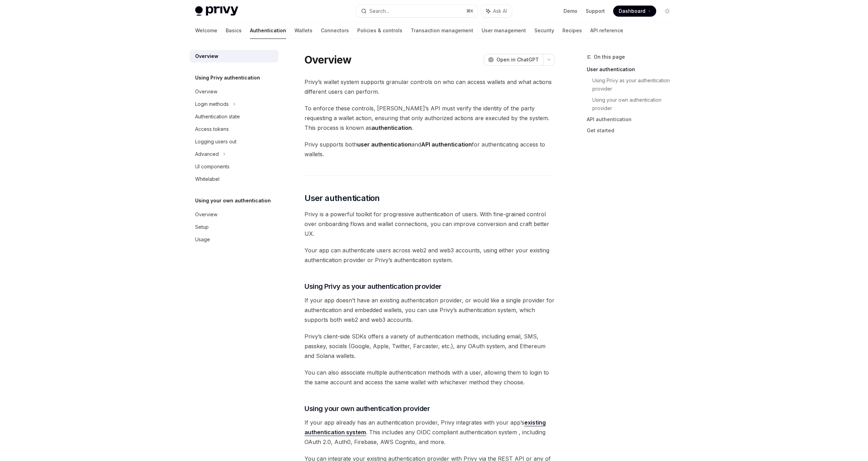 The width and height of the screenshot is (868, 461). Describe the element at coordinates (500, 11) in the screenshot. I see `span: Ask AI` at that location.